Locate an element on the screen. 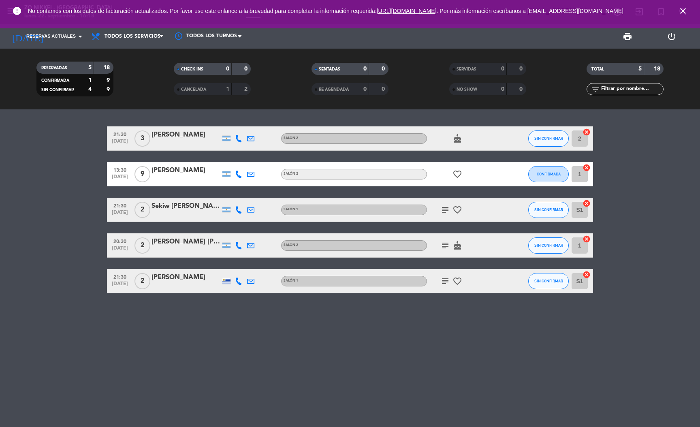 The image size is (700, 427). i: filter_list is located at coordinates (596, 89).